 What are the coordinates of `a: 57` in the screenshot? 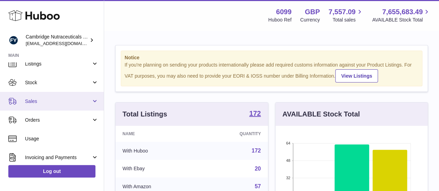 It's located at (258, 186).